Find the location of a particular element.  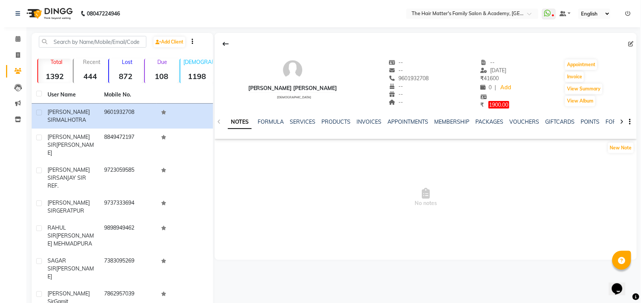

span: MALHOTRA is located at coordinates (67, 120).